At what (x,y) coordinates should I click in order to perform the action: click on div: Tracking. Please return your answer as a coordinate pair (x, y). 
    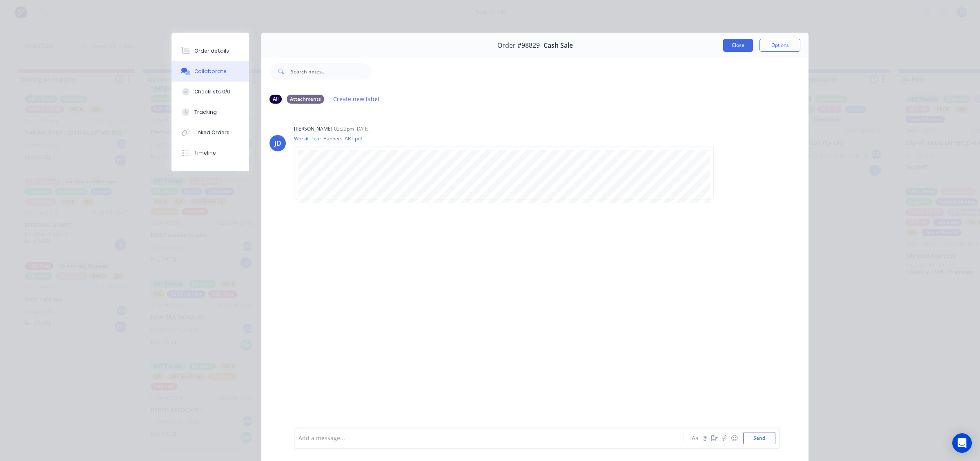
    Looking at the image, I should click on (205, 112).